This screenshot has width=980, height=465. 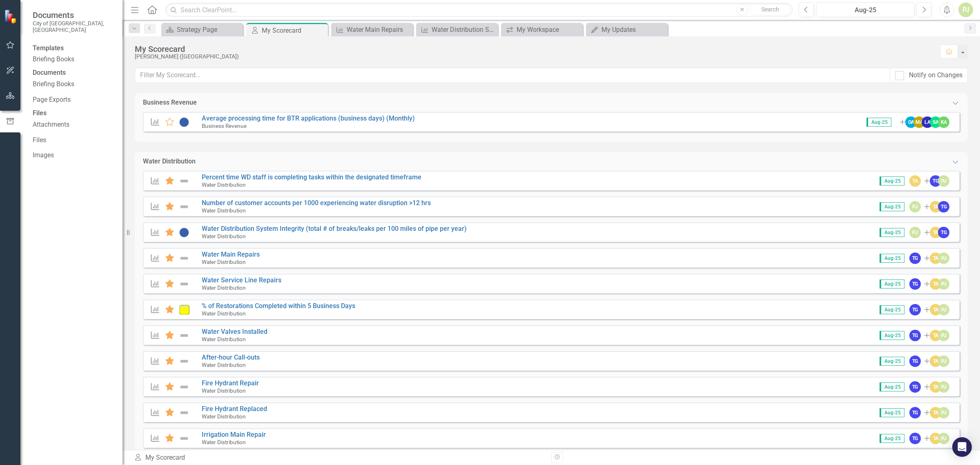 I want to click on div: Business Revenue, so click(x=170, y=103).